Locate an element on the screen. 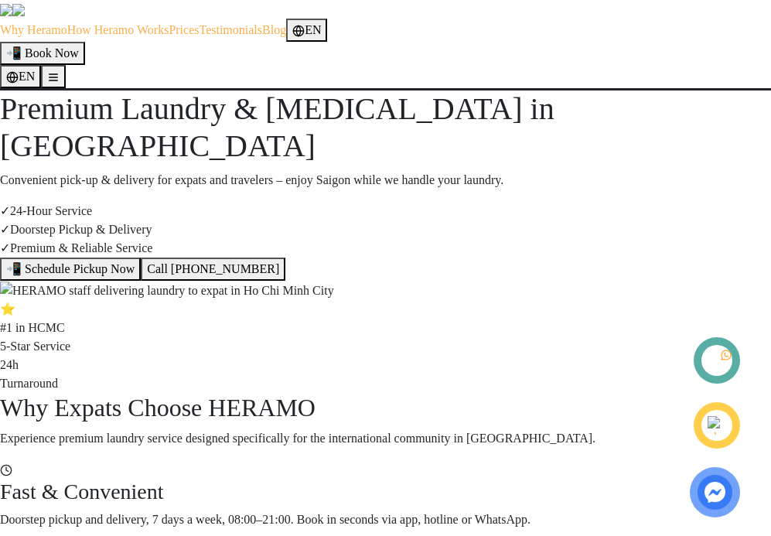 The width and height of the screenshot is (771, 536). a: Testimonials is located at coordinates (230, 29).